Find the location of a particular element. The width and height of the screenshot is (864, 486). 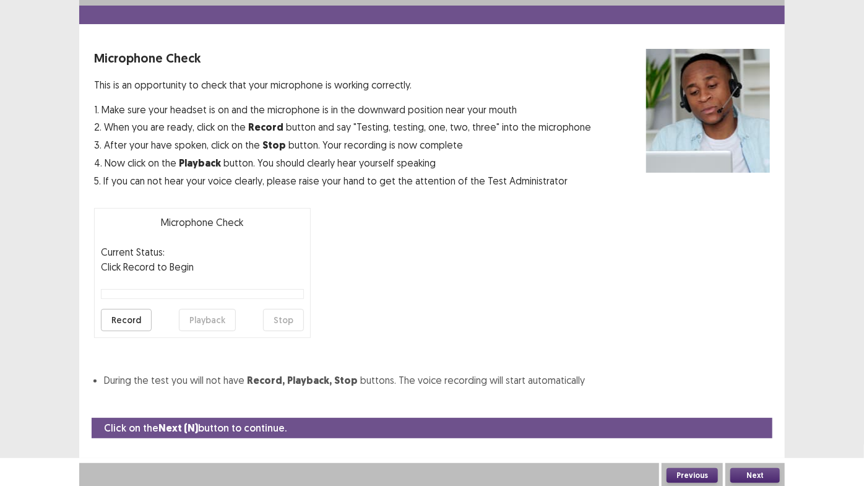

p: 2. When you are ready, click on the button and say "Testing, testing, one, two, three" into the m... is located at coordinates (342, 127).